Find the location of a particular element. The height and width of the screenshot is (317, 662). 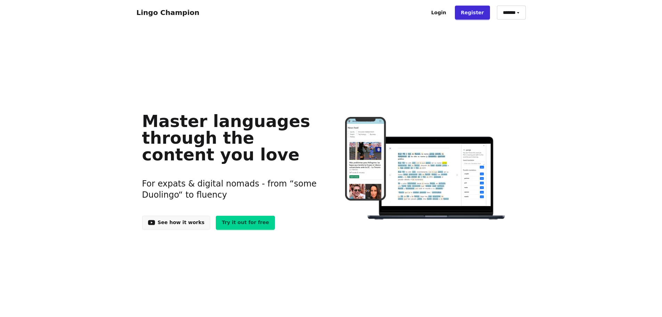

h3: For expats & digital nomads - from “some Duolingo“ to fluency is located at coordinates (231, 189).